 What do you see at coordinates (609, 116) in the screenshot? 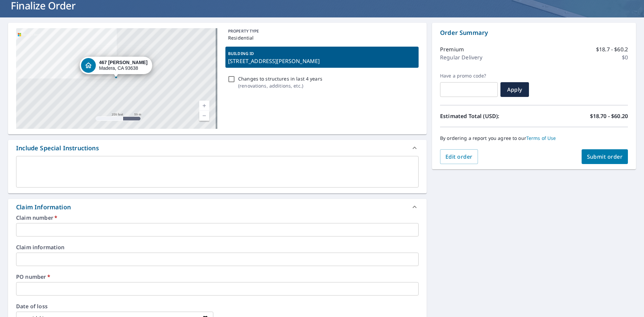
I see `p: $18.70 - $60.20` at bounding box center [609, 116].